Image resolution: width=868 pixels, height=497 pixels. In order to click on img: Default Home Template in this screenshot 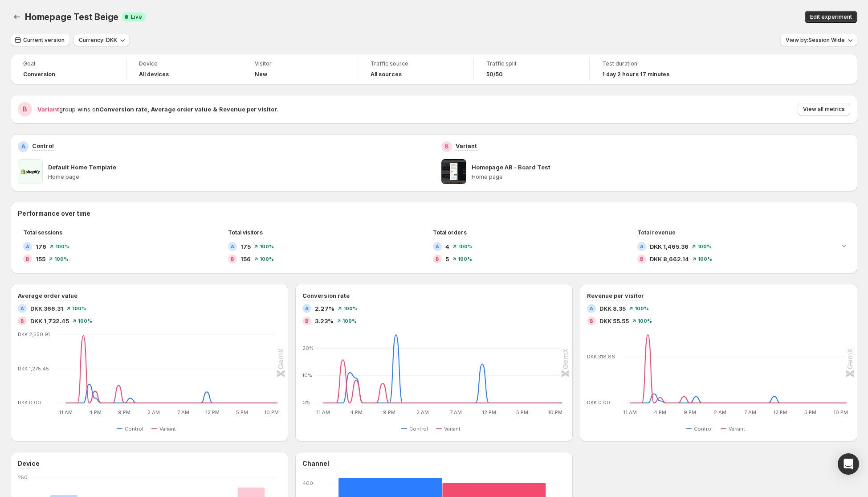, I will do `click(31, 171)`.